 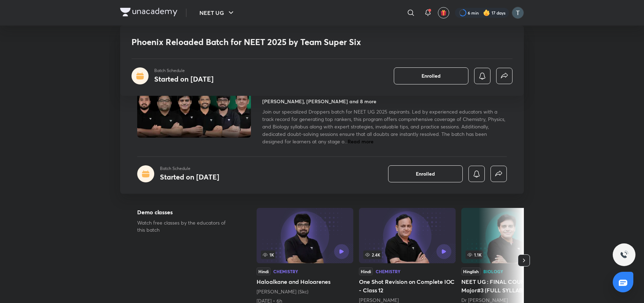 What do you see at coordinates (268, 255) in the screenshot?
I see `span: 1K` at bounding box center [268, 255].